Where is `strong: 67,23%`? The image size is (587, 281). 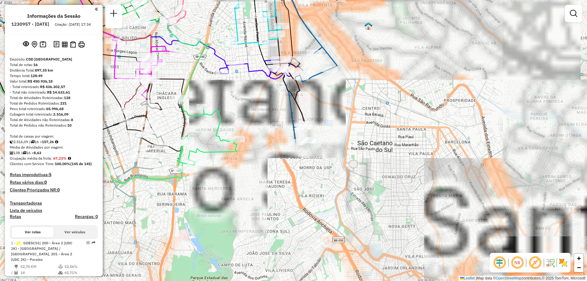 strong: 67,23% is located at coordinates (60, 158).